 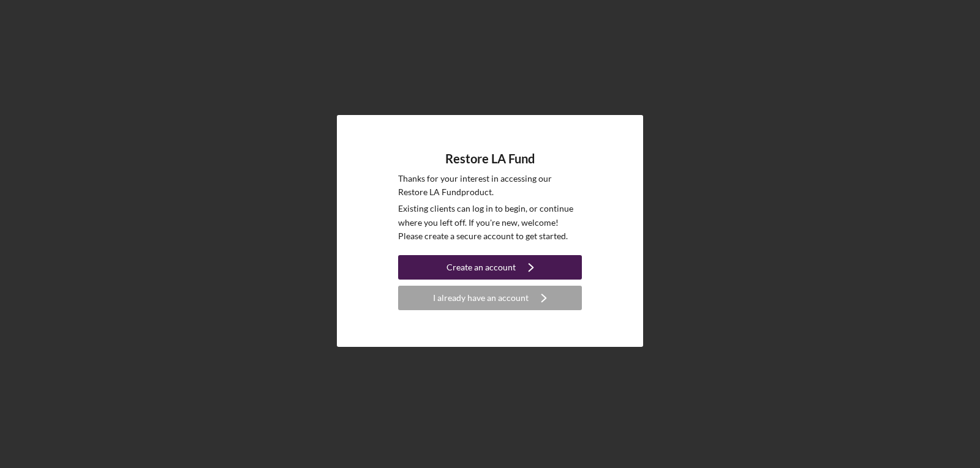 I want to click on button: I already have an account, so click(x=490, y=298).